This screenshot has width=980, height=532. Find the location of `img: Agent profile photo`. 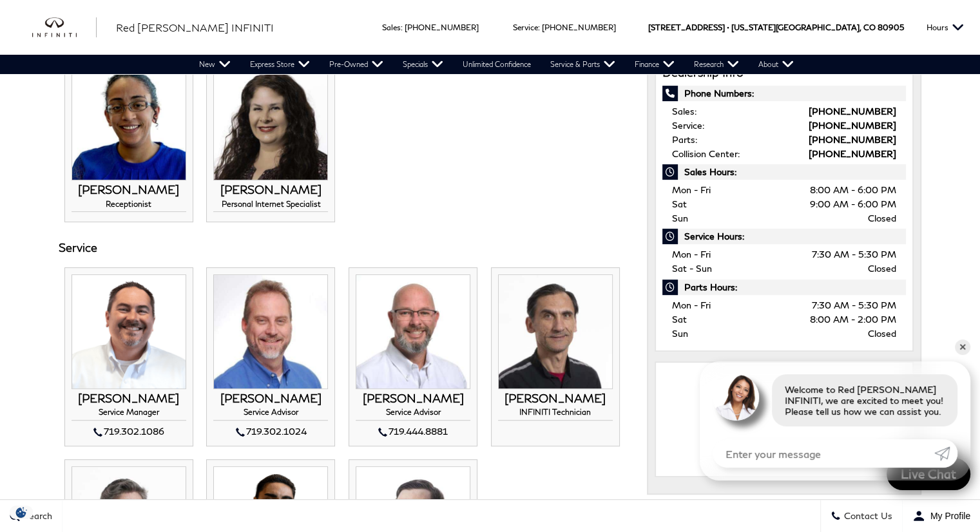

img: Agent profile photo is located at coordinates (736, 397).